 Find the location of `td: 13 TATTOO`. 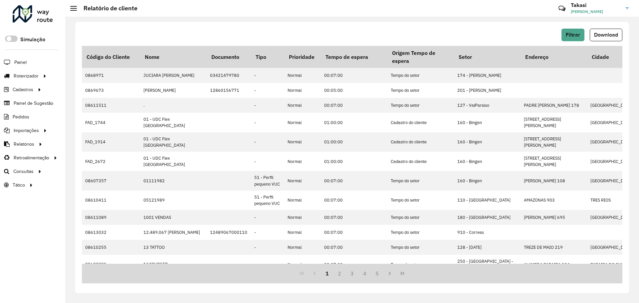

td: 13 TATTOO is located at coordinates (173, 247).